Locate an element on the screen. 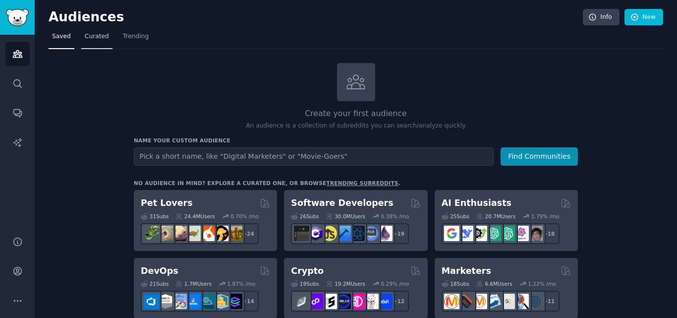 The height and width of the screenshot is (318, 677). h2: Pet Lovers is located at coordinates (166, 203).